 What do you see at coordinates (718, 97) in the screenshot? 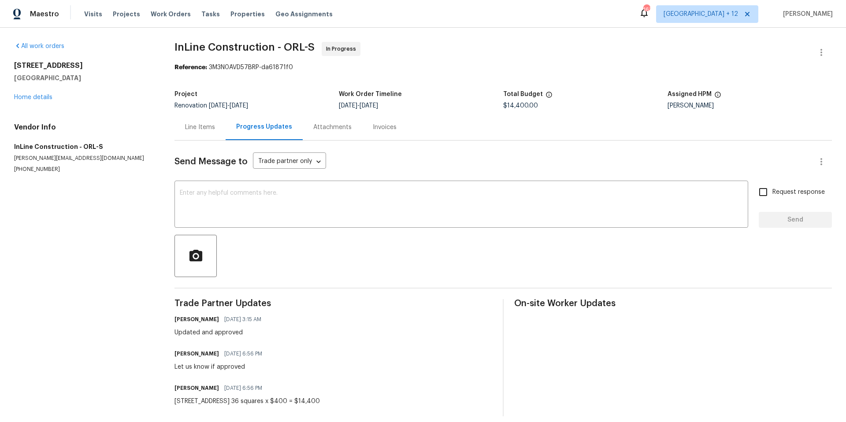
I see `span: The hpm assigned to this work order.` at bounding box center [718, 97].